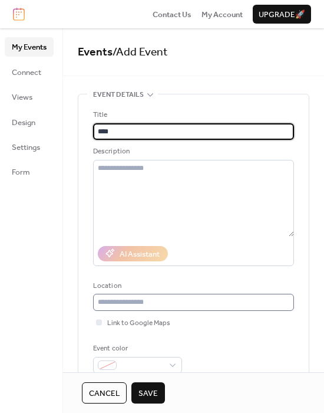 The image size is (324, 413). I want to click on a: Contact Us, so click(172, 14).